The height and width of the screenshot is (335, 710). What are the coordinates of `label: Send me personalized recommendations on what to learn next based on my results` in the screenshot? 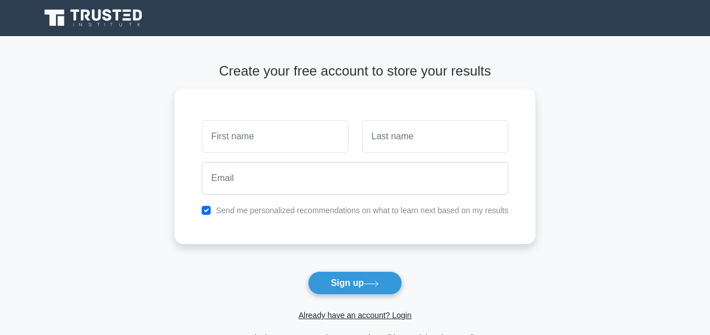 It's located at (362, 211).